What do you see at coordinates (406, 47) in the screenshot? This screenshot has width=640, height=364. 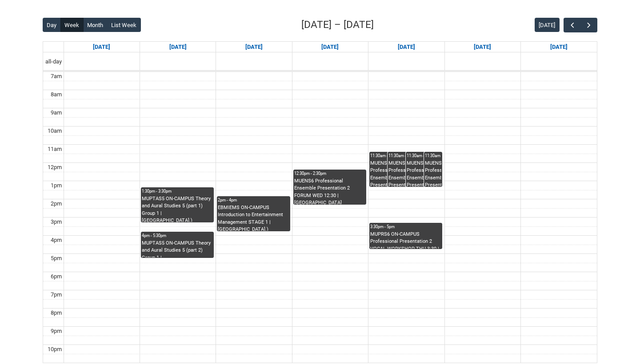 I see `a: Go to September 18, 2025` at bounding box center [406, 47].